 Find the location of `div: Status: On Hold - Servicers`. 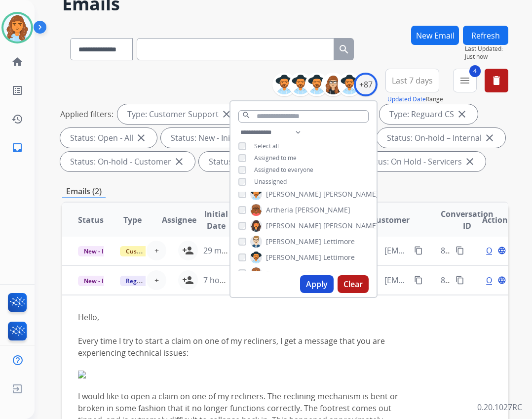

div: Status: On Hold - Servicers is located at coordinates (419, 161).